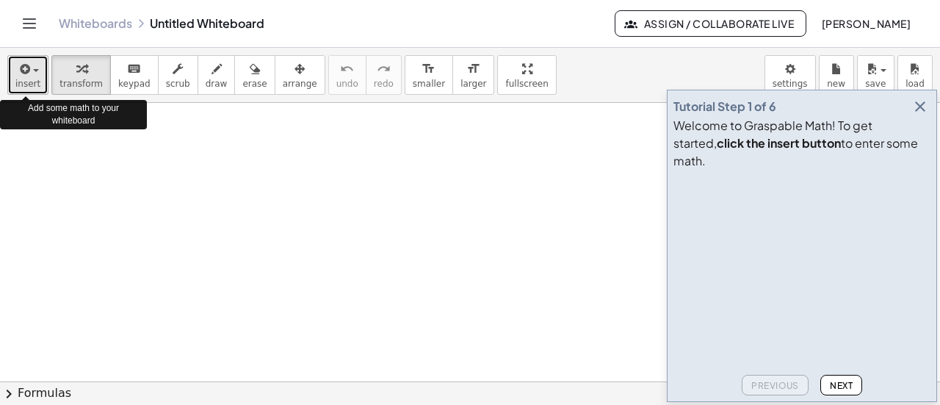 Image resolution: width=940 pixels, height=405 pixels. Describe the element at coordinates (178, 75) in the screenshot. I see `button: scrub` at that location.